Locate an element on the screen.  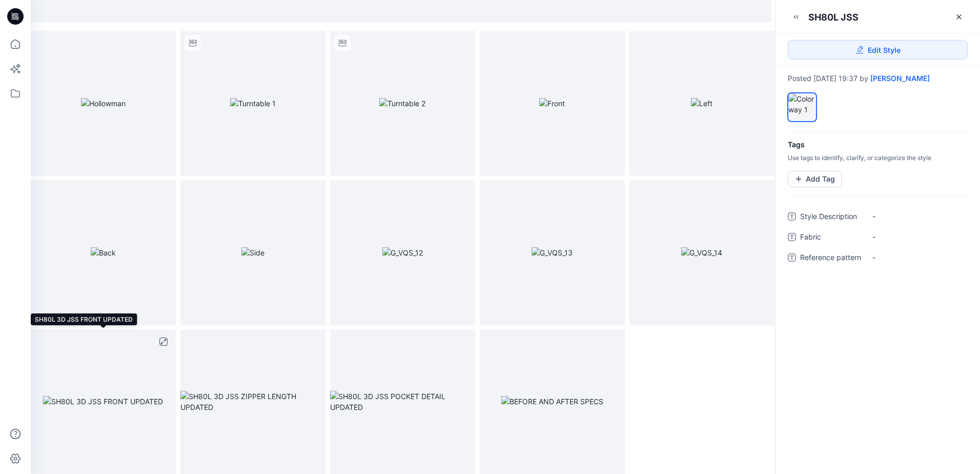
div: SH80L JSS is located at coordinates (833, 17).